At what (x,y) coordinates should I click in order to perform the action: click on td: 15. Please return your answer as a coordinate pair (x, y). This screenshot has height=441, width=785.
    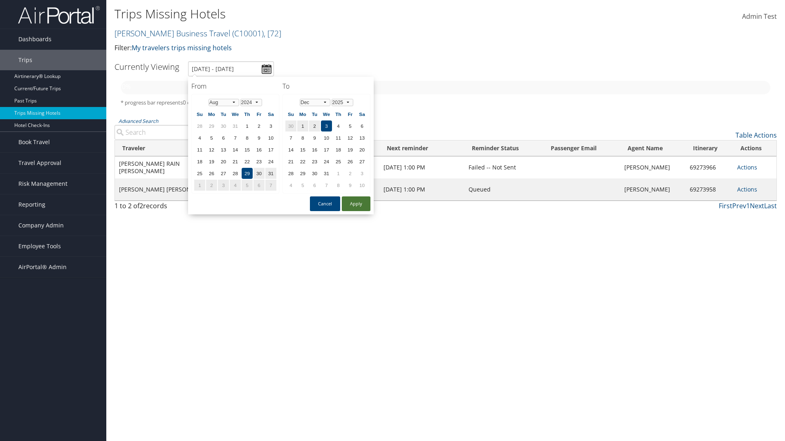
    Looking at the image, I should click on (302, 150).